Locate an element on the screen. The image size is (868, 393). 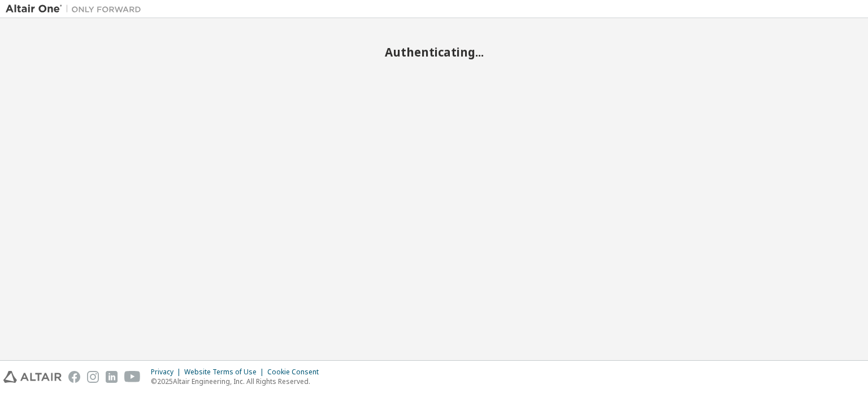
img: altair_logo.svg is located at coordinates (32, 376).